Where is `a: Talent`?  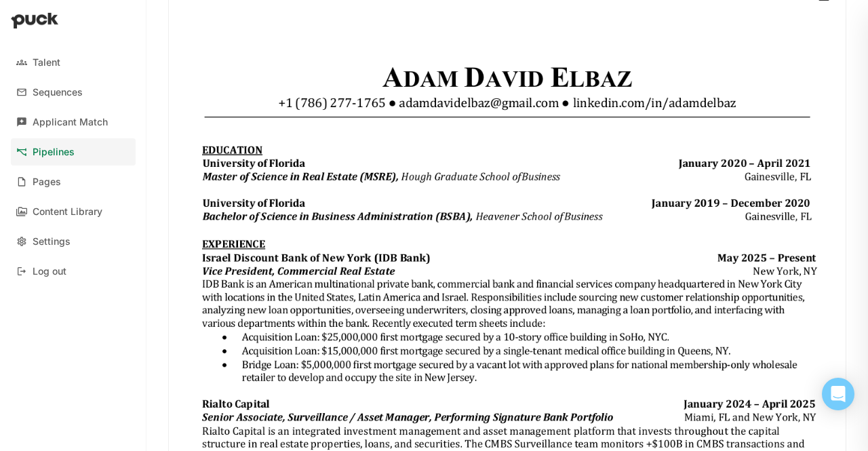
a: Talent is located at coordinates (73, 62).